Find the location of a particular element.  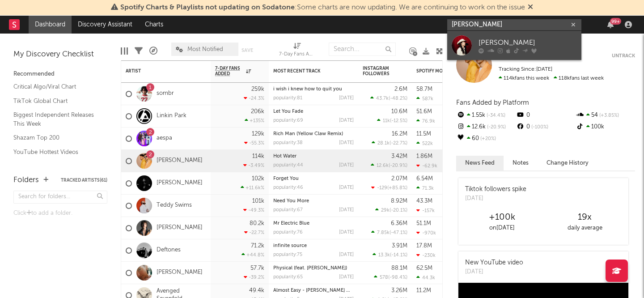

div: 1.86M is located at coordinates (424, 156).